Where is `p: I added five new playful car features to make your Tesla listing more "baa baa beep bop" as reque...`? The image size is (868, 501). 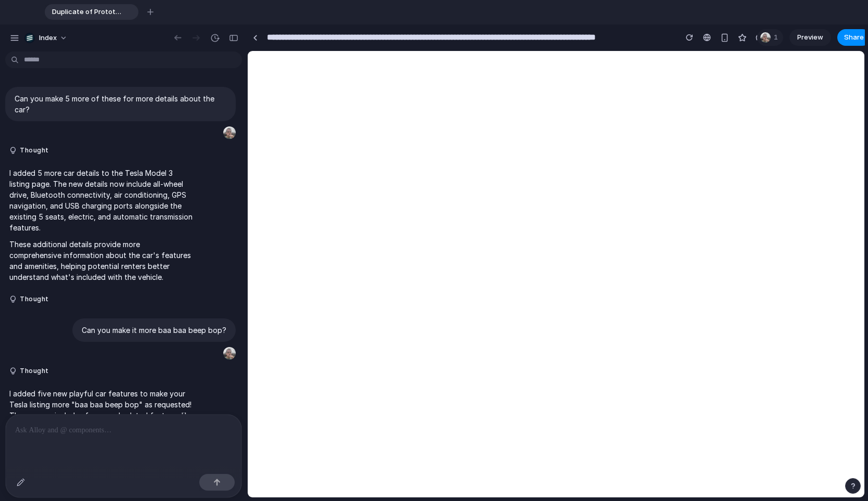 p: I added five new playful car features to make your Tesla listing more "baa baa beep bop" as reque... is located at coordinates (102, 421).